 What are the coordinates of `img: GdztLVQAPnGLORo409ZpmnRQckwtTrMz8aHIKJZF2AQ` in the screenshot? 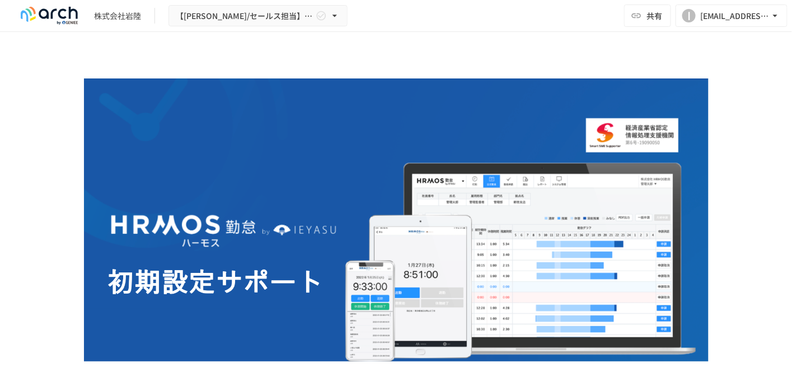 It's located at (396, 231).